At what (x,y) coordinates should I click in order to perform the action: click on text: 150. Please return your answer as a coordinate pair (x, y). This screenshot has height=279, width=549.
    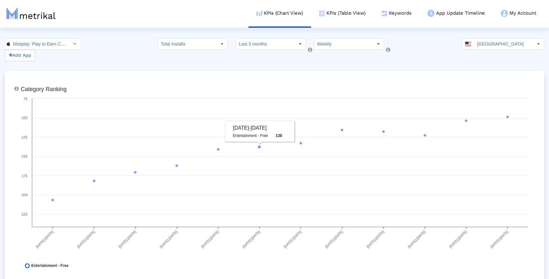
    Looking at the image, I should click on (25, 157).